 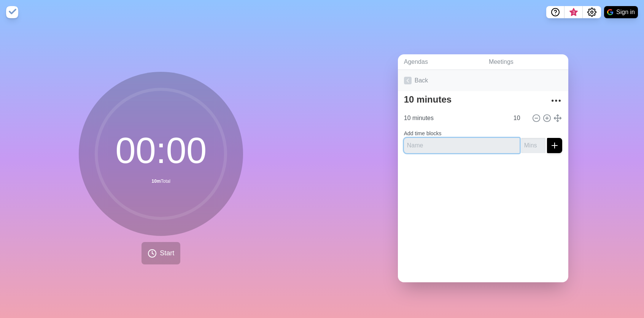 What do you see at coordinates (592, 12) in the screenshot?
I see `button: Settings` at bounding box center [592, 12].